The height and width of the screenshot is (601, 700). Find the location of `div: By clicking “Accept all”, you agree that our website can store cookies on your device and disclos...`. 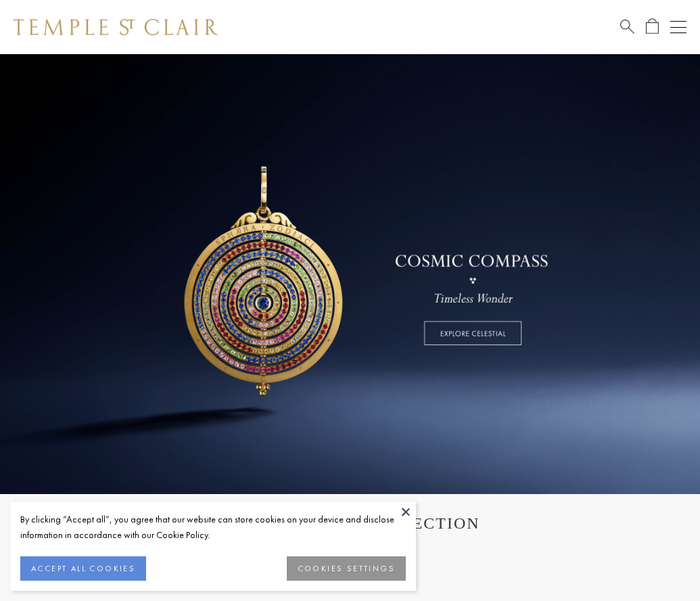

div: By clicking “Accept all”, you agree that our website can store cookies on your device and disclos... is located at coordinates (213, 527).